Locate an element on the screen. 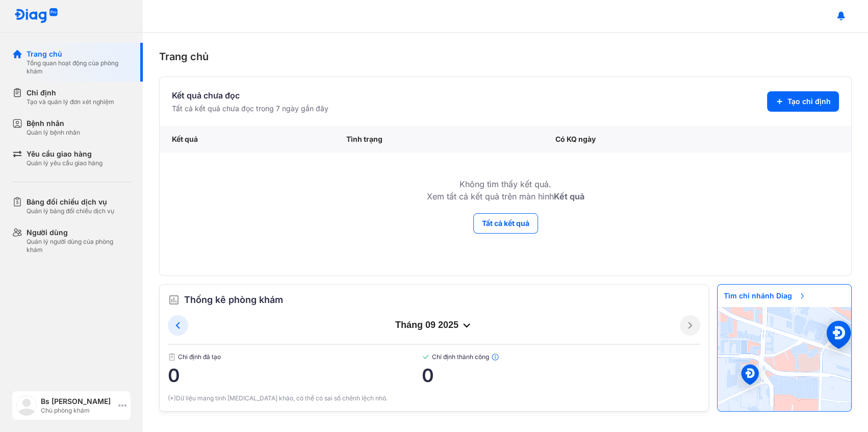  div: Quản lý người dùng của phòng khám is located at coordinates (79, 245).